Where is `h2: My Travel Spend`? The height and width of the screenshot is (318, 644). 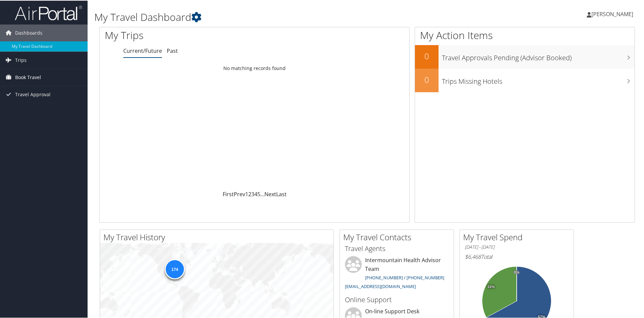
h2: My Travel Spend is located at coordinates (518, 237).